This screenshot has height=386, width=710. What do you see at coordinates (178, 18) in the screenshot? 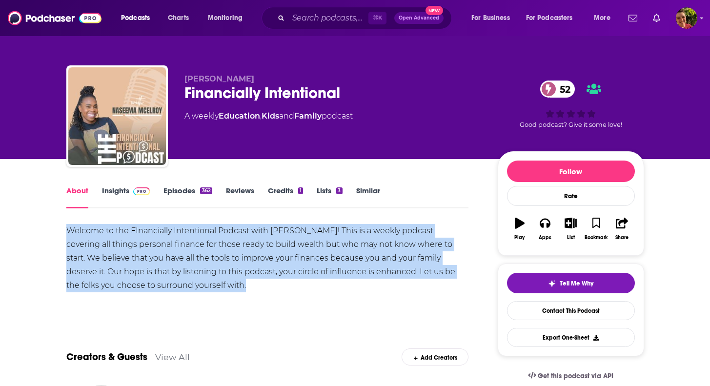
I see `span: Charts` at bounding box center [178, 18].